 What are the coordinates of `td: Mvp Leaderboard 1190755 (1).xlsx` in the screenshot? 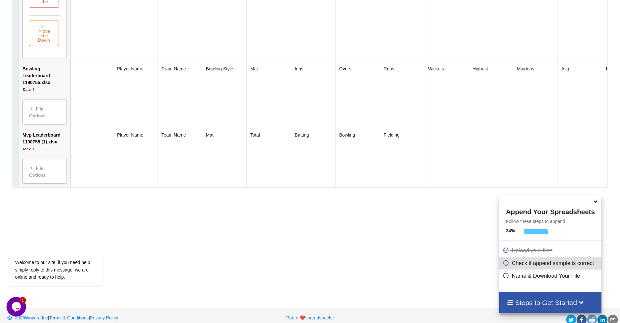 It's located at (45, 157).